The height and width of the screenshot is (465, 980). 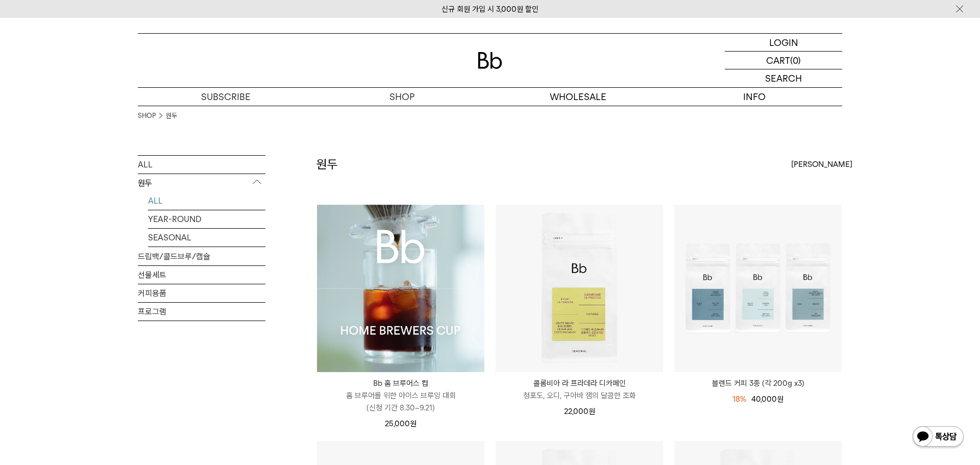 I want to click on p: Bb 홈 브루어스 컵, so click(x=401, y=383).